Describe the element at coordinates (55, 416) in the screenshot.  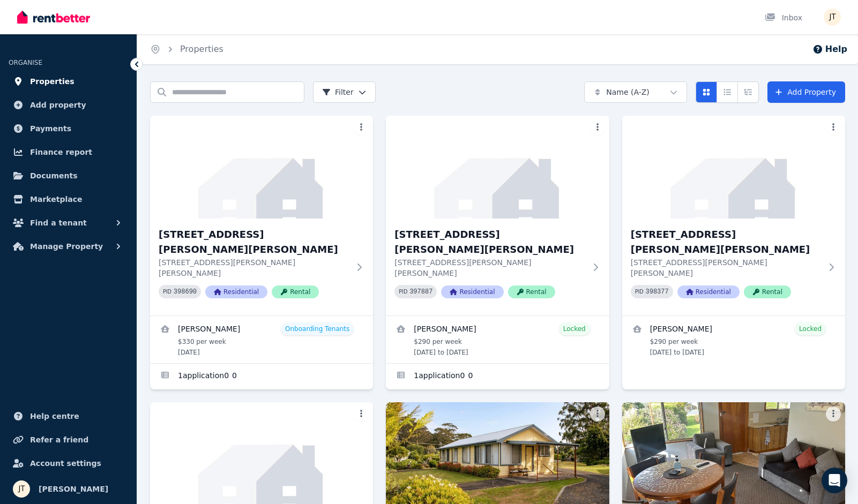
I see `span: Help centre` at that location.